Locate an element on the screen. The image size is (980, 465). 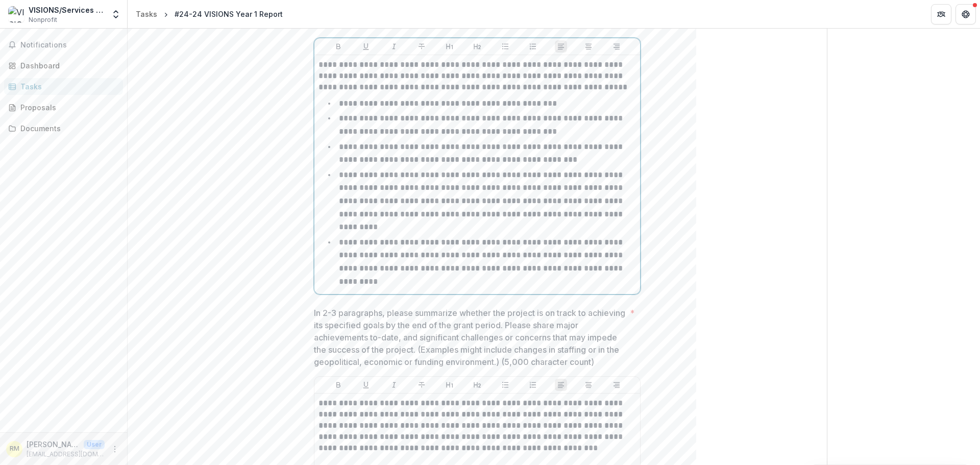
nav: breadcrumb is located at coordinates (209, 14).